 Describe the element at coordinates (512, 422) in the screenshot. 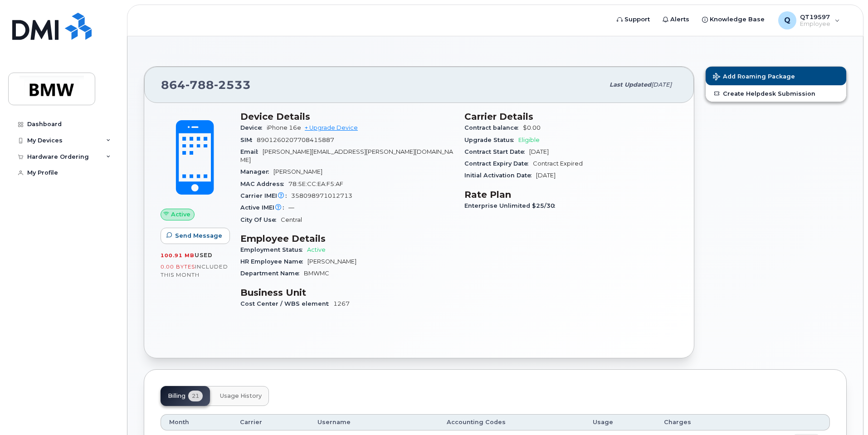

I see `th: Accounting Codes` at that location.